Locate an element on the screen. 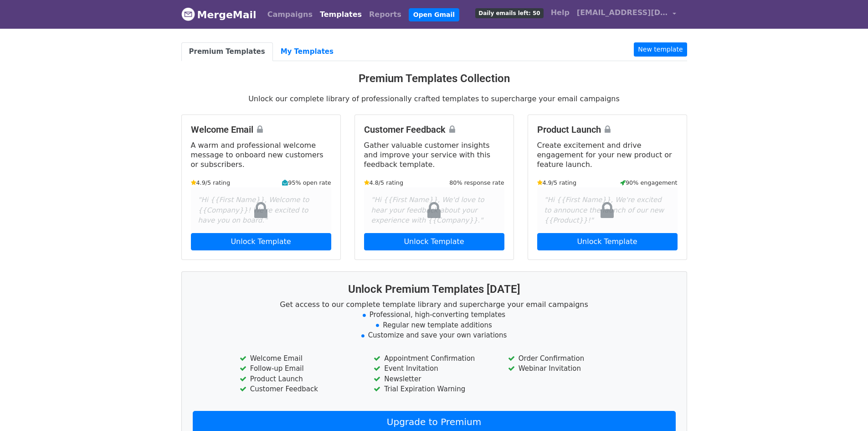 The width and height of the screenshot is (868, 431). li: Order Confirmation is located at coordinates (569, 359).